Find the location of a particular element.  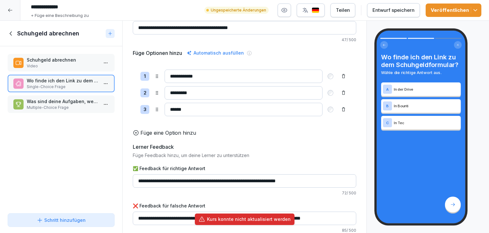

div: Was sind deine Aufgaben, wenn du die Email mit dem Formular erhalten hast?Multiple-Choice Frage is located at coordinates (61, 104).